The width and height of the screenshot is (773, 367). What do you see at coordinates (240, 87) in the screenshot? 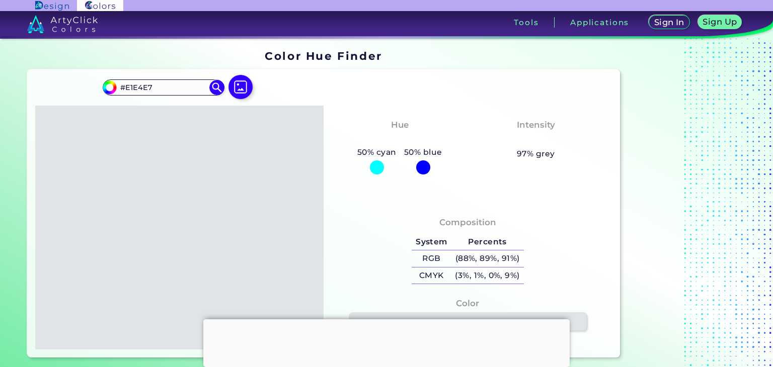
I see `img: icon picture` at bounding box center [240, 87].